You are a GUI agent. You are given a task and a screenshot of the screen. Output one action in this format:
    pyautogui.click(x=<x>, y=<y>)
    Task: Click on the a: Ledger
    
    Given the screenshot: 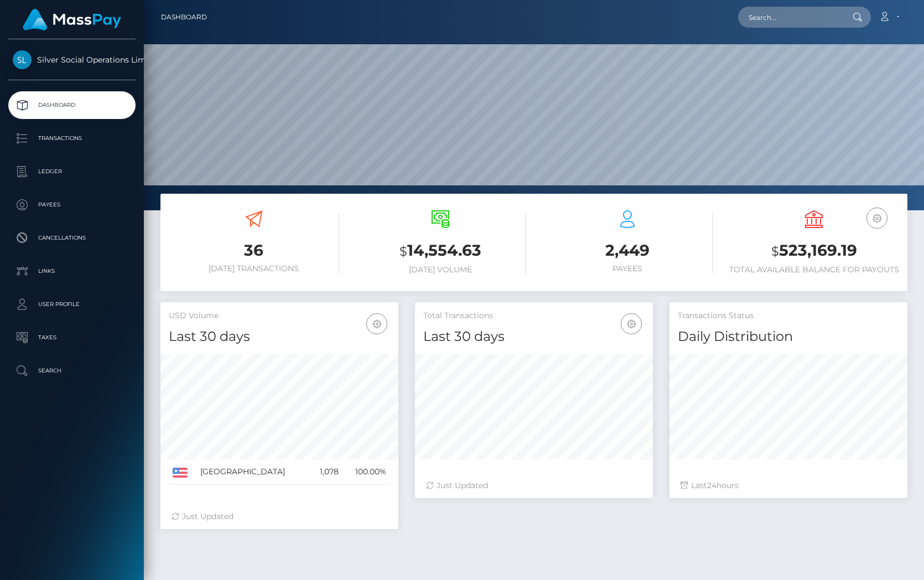 What is the action you would take?
    pyautogui.click(x=72, y=172)
    